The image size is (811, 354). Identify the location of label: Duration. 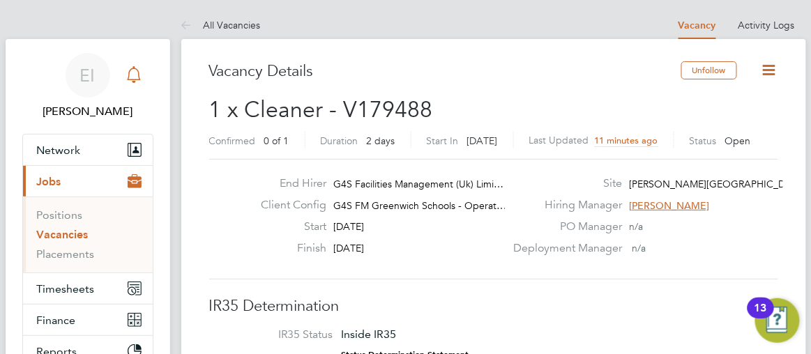
(340, 141).